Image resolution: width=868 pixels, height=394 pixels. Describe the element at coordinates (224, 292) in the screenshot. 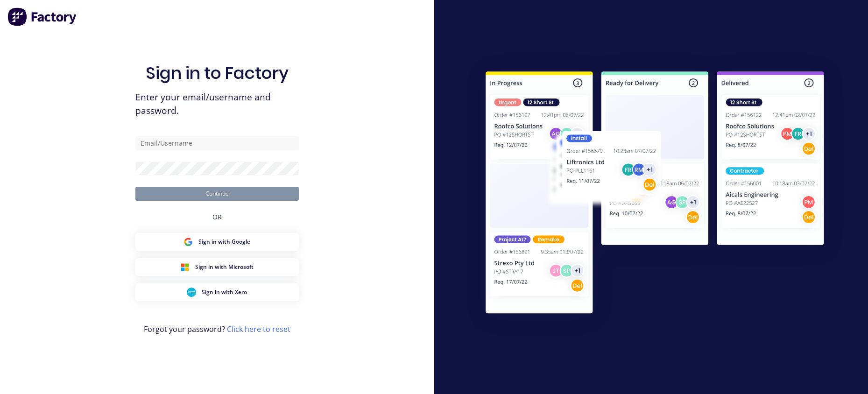

I see `span: Sign in with Xero` at that location.